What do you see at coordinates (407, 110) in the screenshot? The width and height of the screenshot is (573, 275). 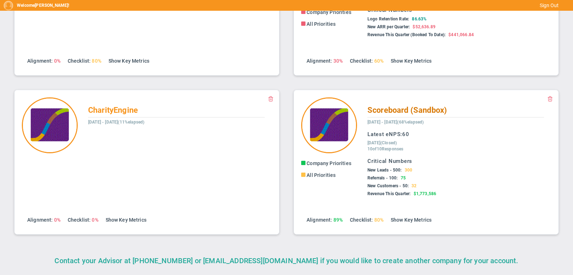 I see `span: Scoreboard (Sandbox)` at bounding box center [407, 110].